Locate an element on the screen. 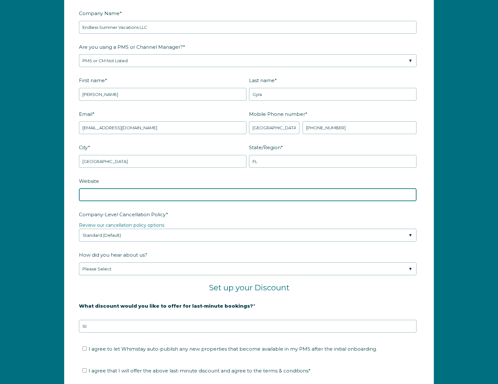 Image resolution: width=498 pixels, height=384 pixels. span: Email is located at coordinates (86, 114).